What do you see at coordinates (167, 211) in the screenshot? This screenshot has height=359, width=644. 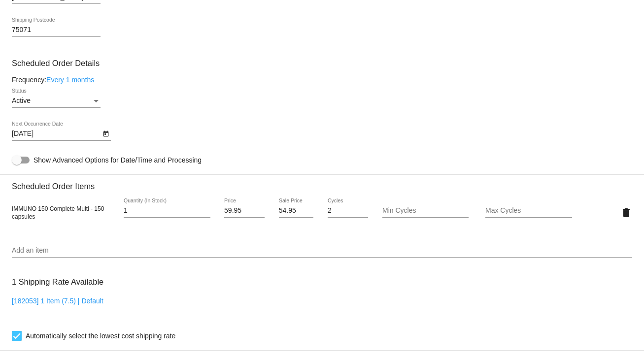 I see `input: Quantity (In Stock)` at bounding box center [167, 211].